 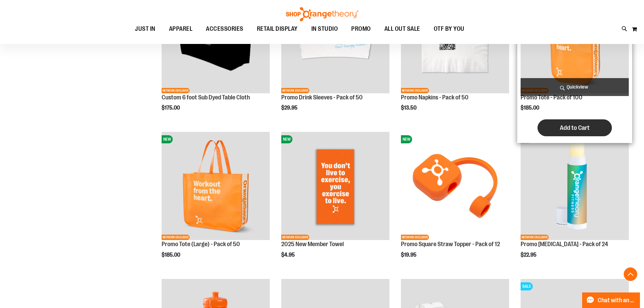 I want to click on a: Promo Tote (Large) - Pack of 50, so click(x=201, y=244).